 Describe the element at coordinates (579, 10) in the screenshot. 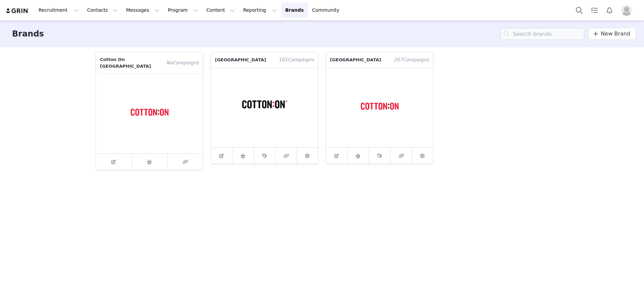

I see `button: Search` at that location.